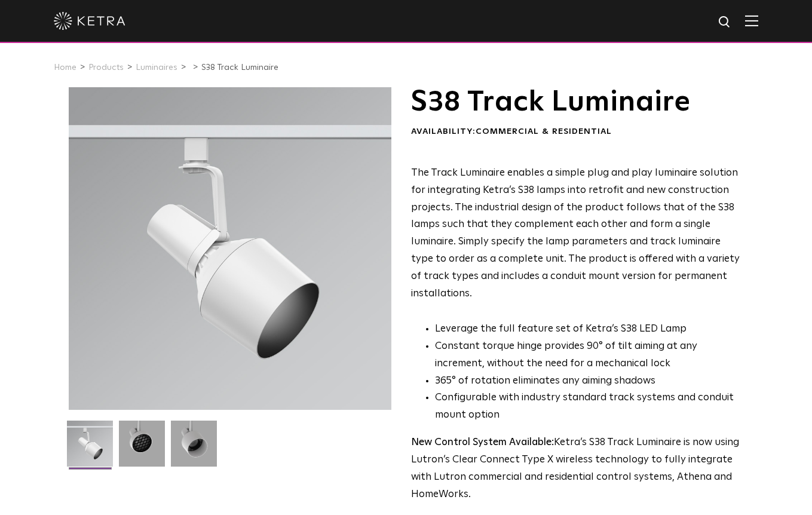  What do you see at coordinates (725, 22) in the screenshot?
I see `img: search icon` at bounding box center [725, 22].